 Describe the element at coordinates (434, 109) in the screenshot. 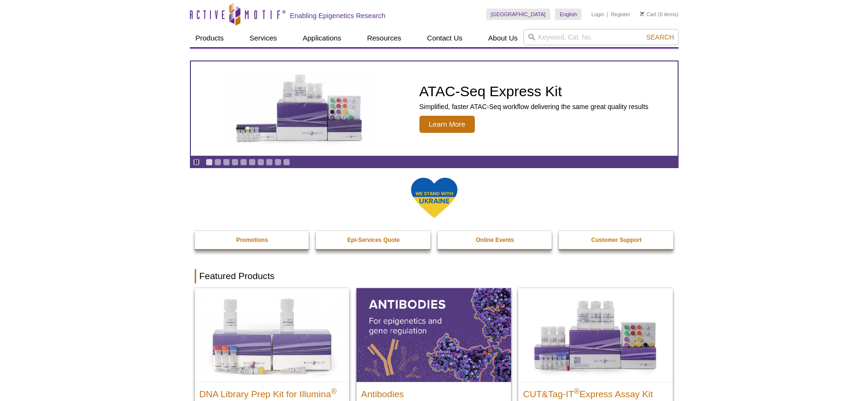

I see `article: ATAC-Seq Express Kit` at that location.